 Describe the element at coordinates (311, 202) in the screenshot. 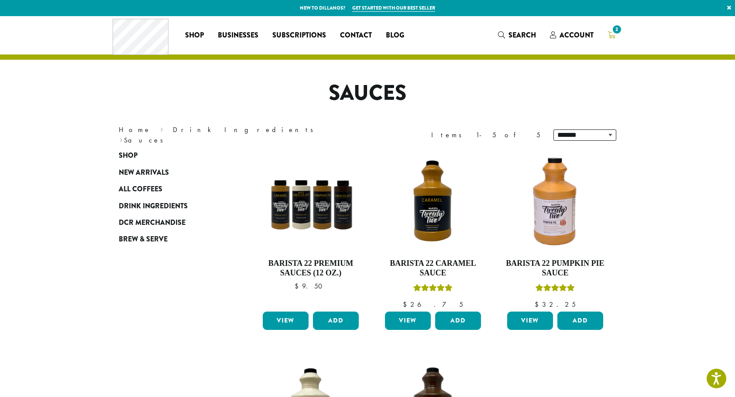

I see `img: B22SauceSqueeze_All-300x300.png` at that location.